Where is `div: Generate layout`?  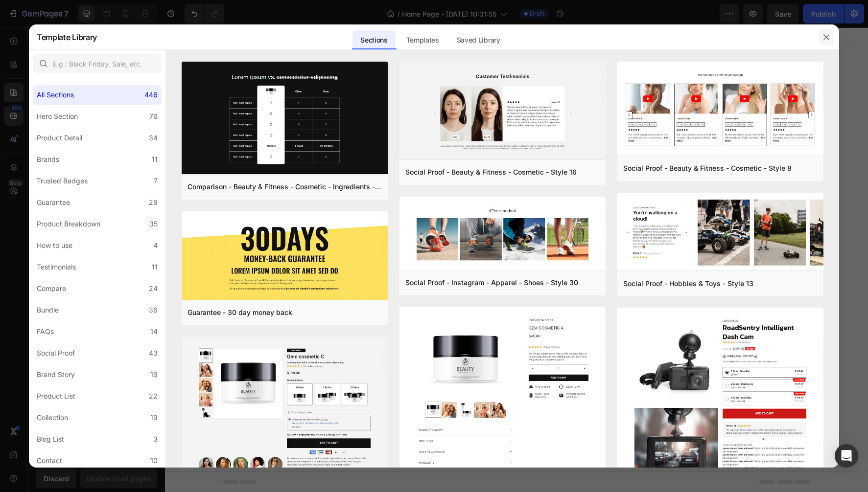
div: Generate layout is located at coordinates (349, 399).